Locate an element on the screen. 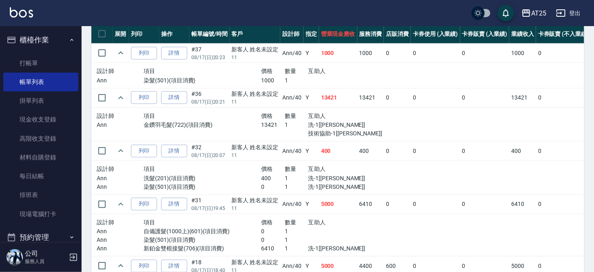 This screenshot has height=272, width=594. p: 08/17 (日) 19:45 is located at coordinates (209, 208).